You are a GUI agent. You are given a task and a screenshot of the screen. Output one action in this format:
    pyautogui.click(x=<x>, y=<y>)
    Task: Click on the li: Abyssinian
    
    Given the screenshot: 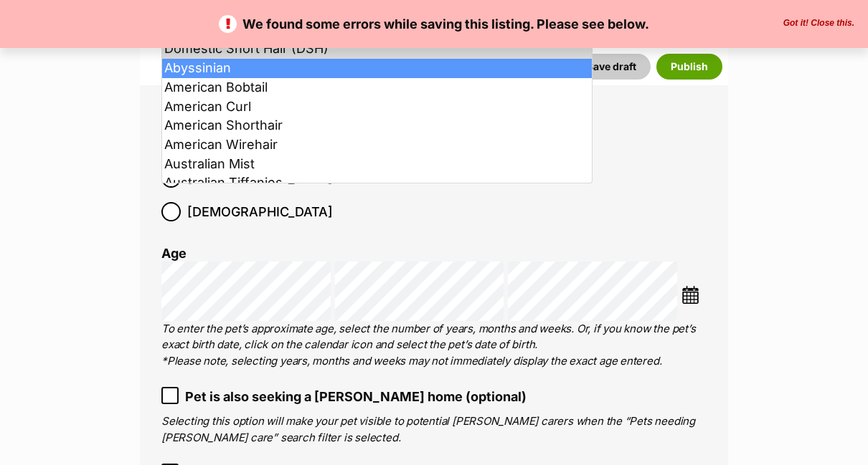 What is the action you would take?
    pyautogui.click(x=377, y=68)
    